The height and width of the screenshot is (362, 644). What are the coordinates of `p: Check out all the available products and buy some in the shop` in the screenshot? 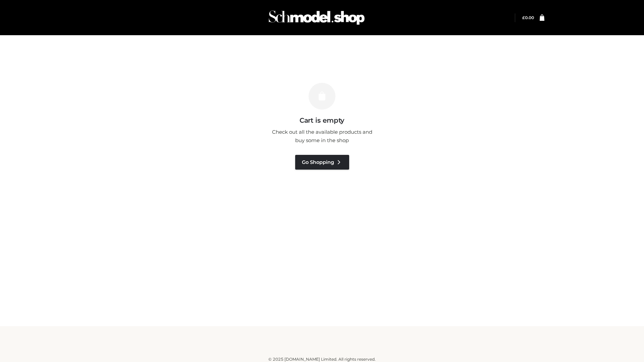 It's located at (322, 136).